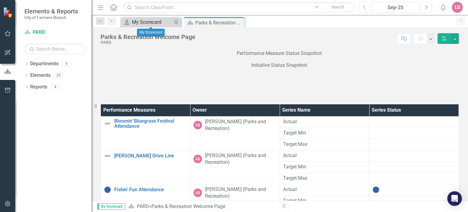 This screenshot has height=212, width=468. Describe the element at coordinates (280, 65) in the screenshot. I see `p: Initiative Status Snapshot:` at that location.